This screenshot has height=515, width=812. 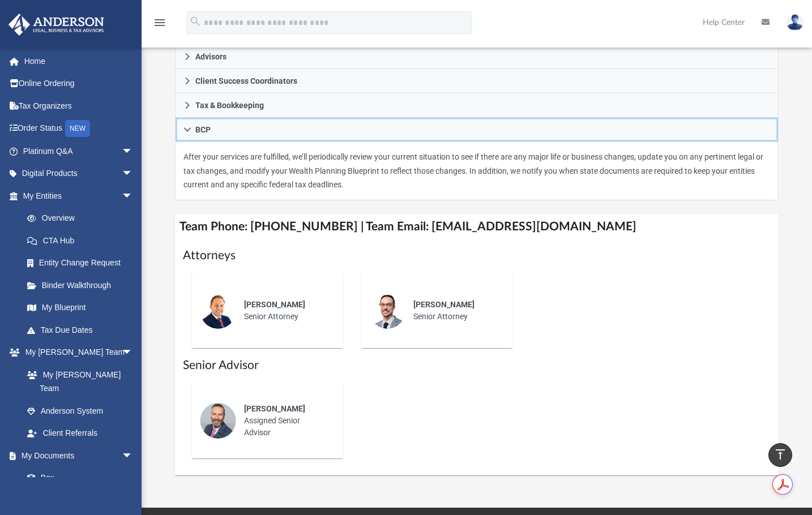 I want to click on a: Box, so click(x=77, y=479).